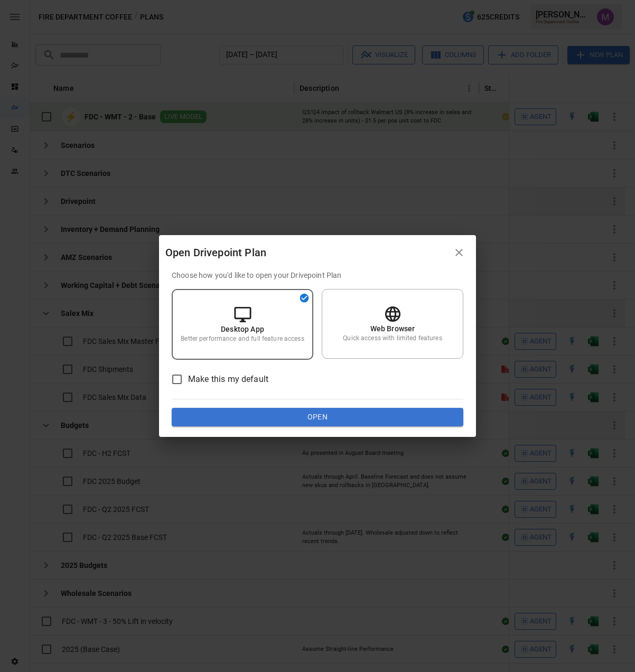 The width and height of the screenshot is (635, 672). I want to click on p: Quick access with limited features, so click(392, 338).